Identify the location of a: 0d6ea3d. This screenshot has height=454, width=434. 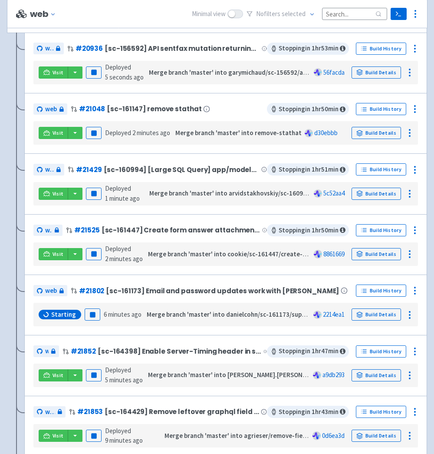
(333, 435).